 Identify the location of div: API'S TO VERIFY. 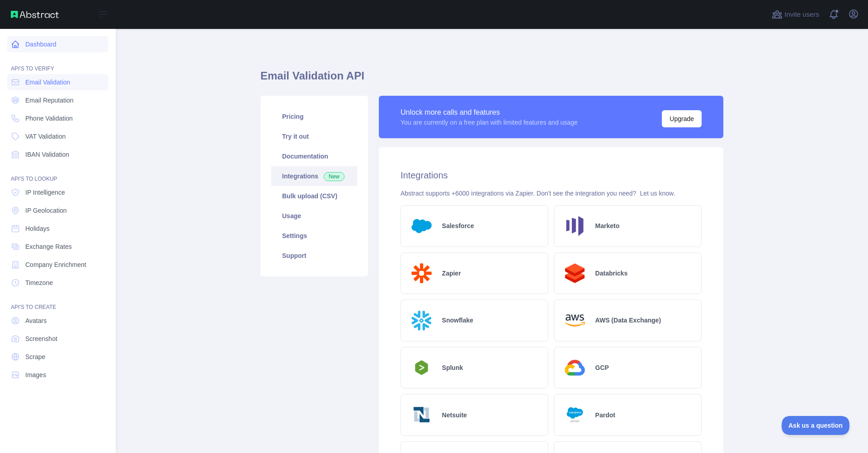
(58, 63).